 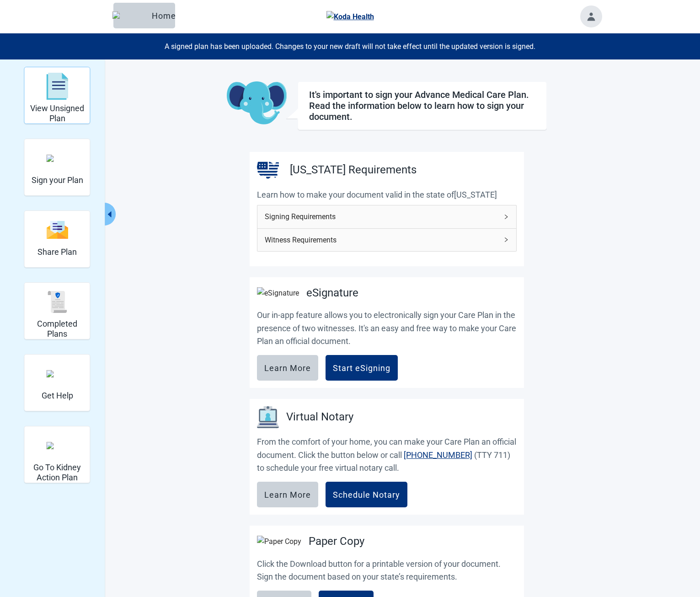 I want to click on button: Toggle account menu, so click(x=591, y=17).